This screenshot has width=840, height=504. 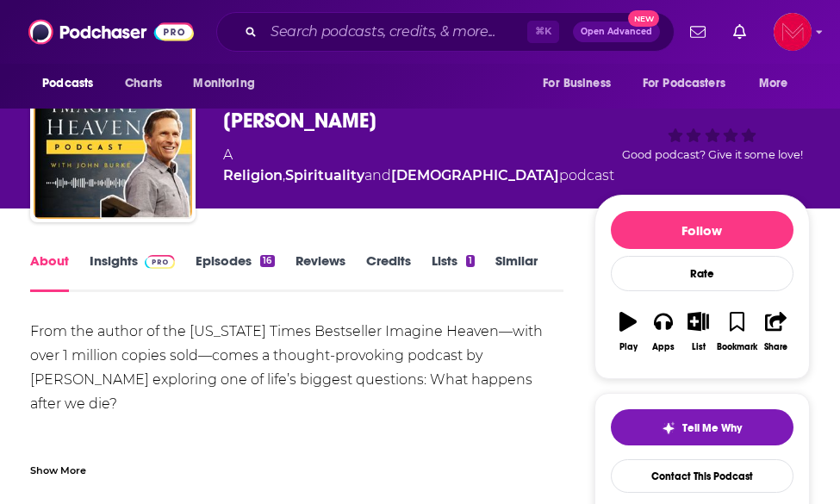 What do you see at coordinates (471, 261) in the screenshot?
I see `div: 1` at bounding box center [471, 261].